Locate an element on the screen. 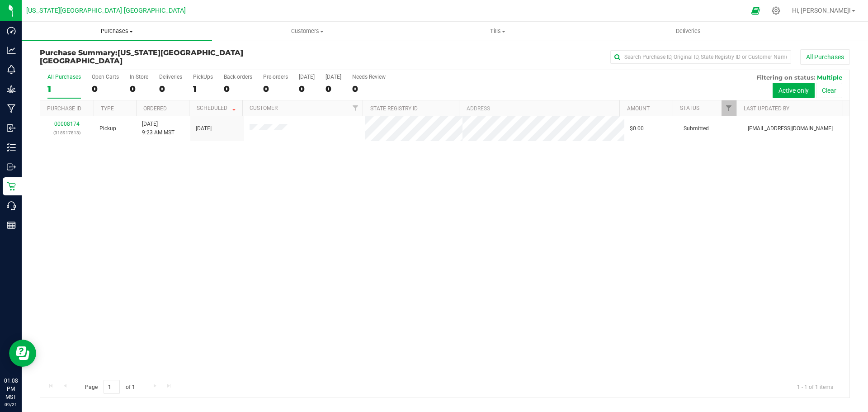  button: Clear is located at coordinates (829, 90).